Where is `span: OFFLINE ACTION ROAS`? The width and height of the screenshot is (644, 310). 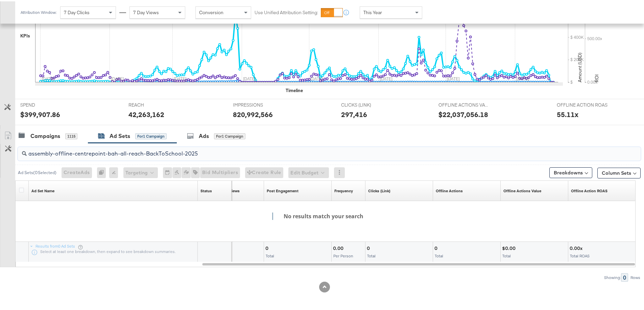 span: OFFLINE ACTION ROAS is located at coordinates (582, 104).